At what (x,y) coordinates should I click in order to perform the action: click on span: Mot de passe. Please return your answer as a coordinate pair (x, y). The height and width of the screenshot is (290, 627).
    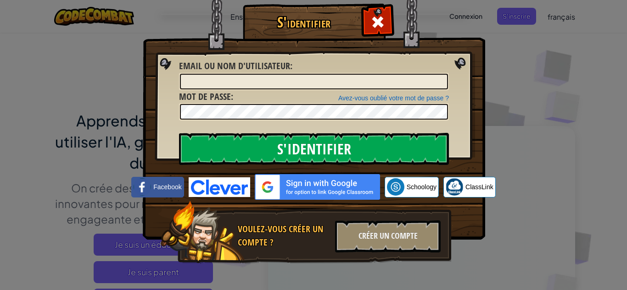
    Looking at the image, I should click on (205, 96).